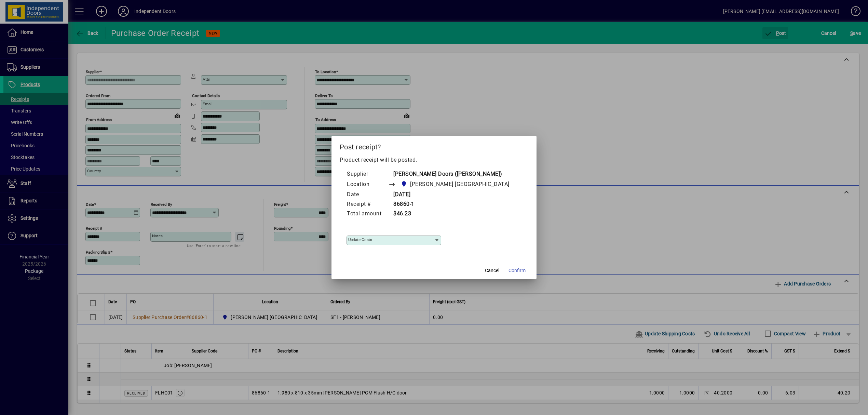 The image size is (868, 415). I want to click on span: Cromwell Central Otago, so click(455, 184).